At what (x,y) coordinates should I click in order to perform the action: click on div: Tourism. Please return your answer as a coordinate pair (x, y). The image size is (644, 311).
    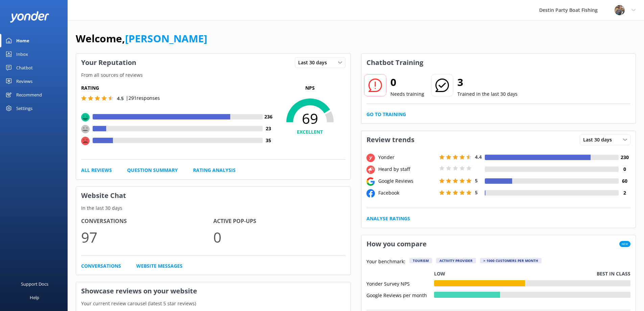
    Looking at the image, I should click on (420, 260).